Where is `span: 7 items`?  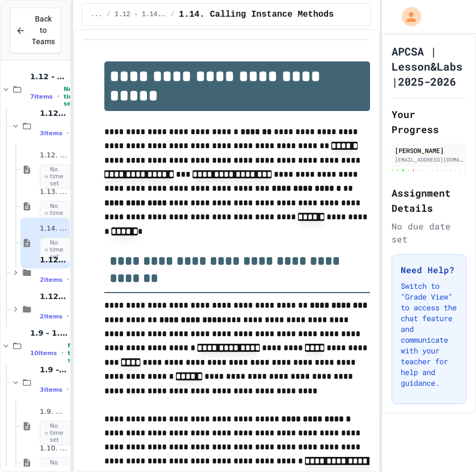
span: 7 items is located at coordinates (41, 96).